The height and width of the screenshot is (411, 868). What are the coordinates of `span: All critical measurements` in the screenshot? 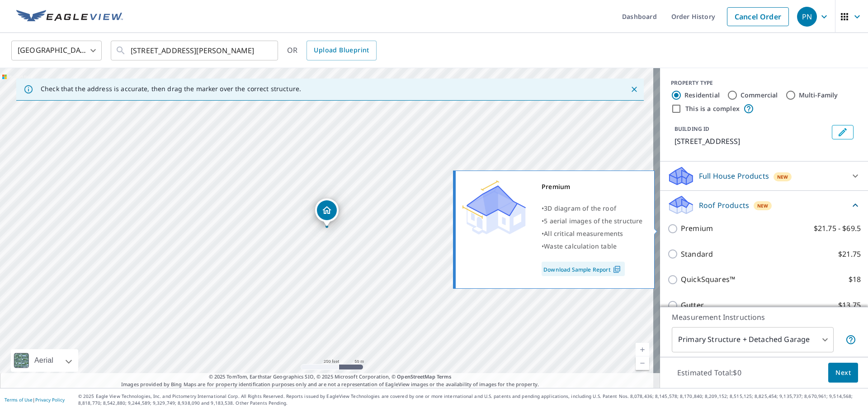 It's located at (583, 234).